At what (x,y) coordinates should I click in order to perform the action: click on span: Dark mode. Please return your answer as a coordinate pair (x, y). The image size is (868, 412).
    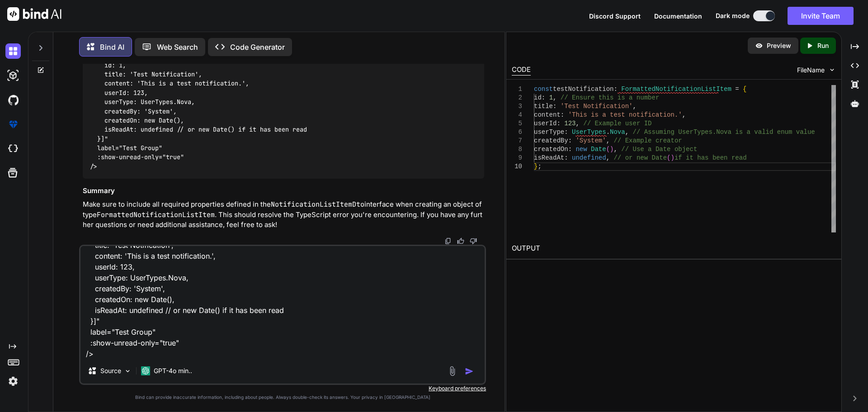
    Looking at the image, I should click on (732, 15).